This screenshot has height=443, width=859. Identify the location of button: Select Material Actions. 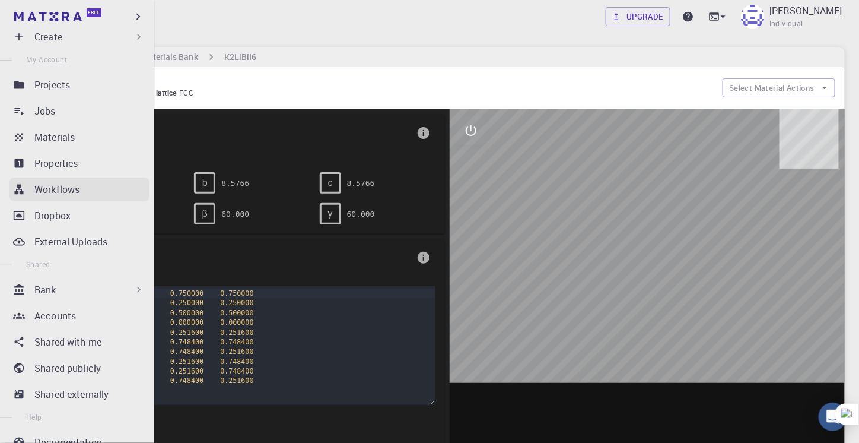
(779, 88).